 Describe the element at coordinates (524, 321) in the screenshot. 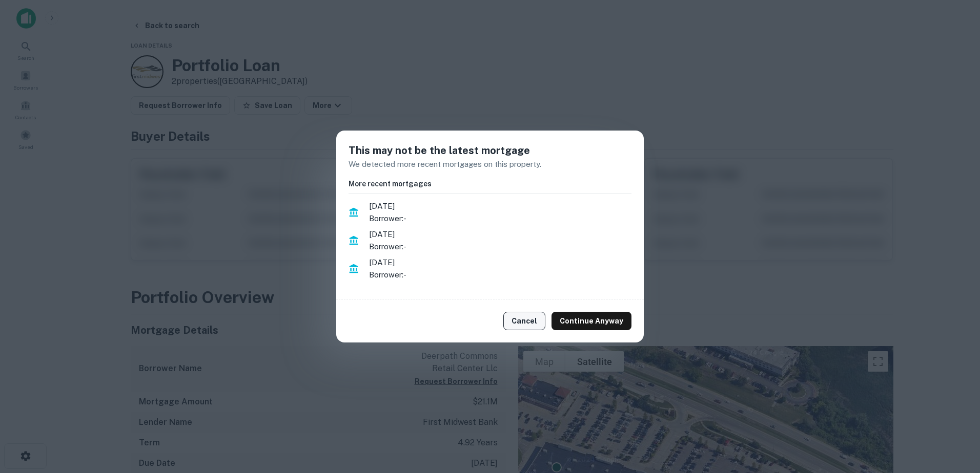

I see `button: Cancel` at that location.